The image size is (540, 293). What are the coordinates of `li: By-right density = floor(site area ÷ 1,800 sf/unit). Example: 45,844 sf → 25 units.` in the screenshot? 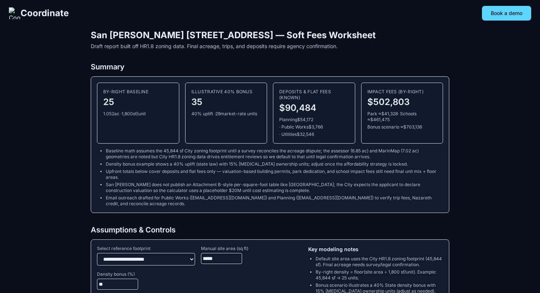 It's located at (379, 275).